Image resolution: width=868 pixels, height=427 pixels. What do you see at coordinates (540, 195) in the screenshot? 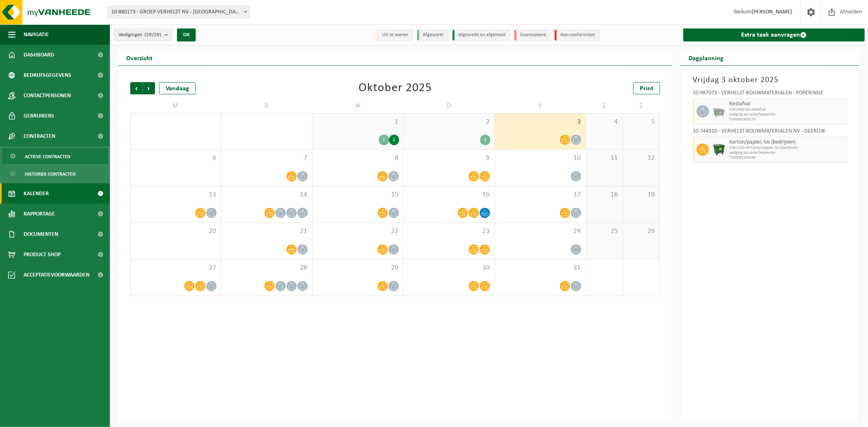
I see `span: 17` at bounding box center [540, 195].